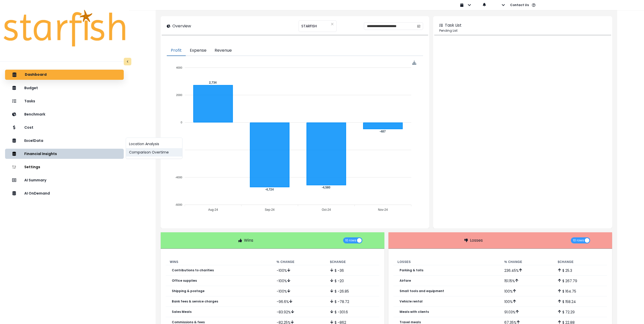 Image resolution: width=644 pixels, height=324 pixels. Describe the element at coordinates (37, 193) in the screenshot. I see `p: AI OnDemand` at that location.